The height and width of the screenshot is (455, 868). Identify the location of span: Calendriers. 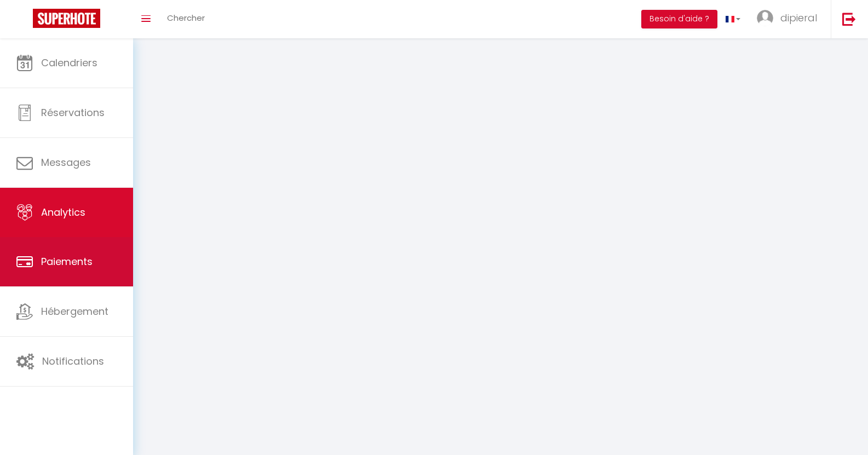
(69, 63).